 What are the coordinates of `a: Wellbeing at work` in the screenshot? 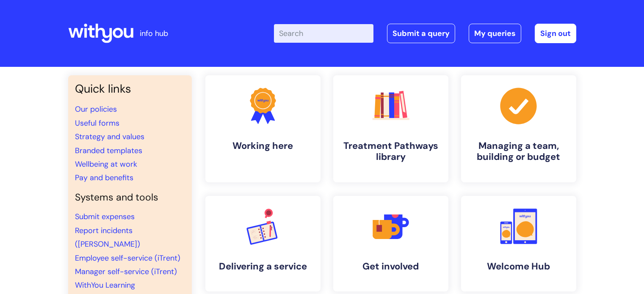 It's located at (106, 164).